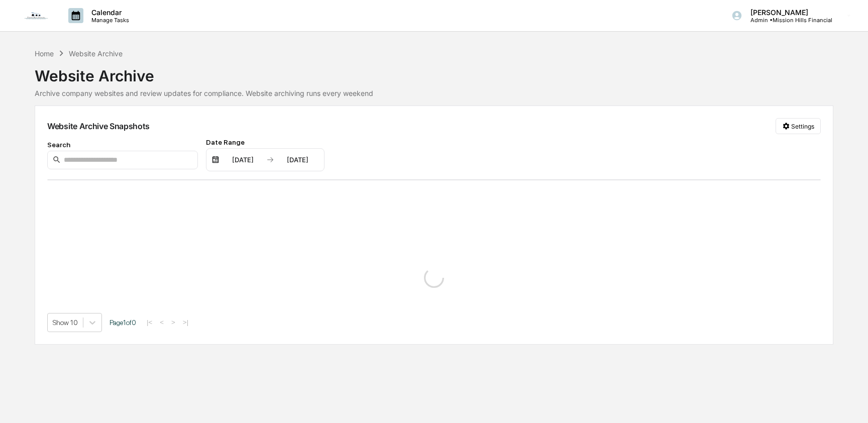  I want to click on img: logo, so click(36, 16).